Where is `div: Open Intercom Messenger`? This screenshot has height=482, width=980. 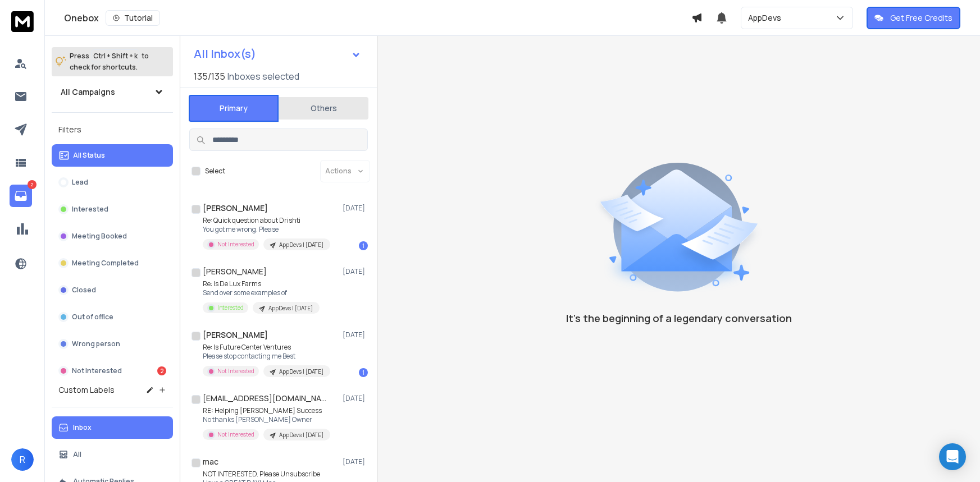
div: Open Intercom Messenger is located at coordinates (953, 457).